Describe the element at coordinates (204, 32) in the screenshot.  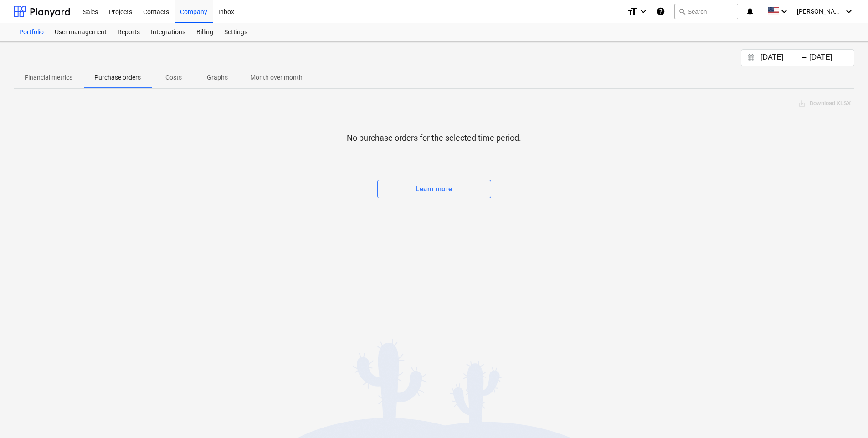
I see `a: Billing` at that location.